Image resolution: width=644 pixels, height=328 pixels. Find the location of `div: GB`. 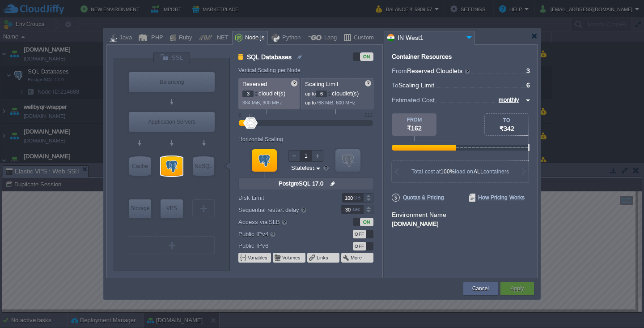

div: GB is located at coordinates (358, 198).